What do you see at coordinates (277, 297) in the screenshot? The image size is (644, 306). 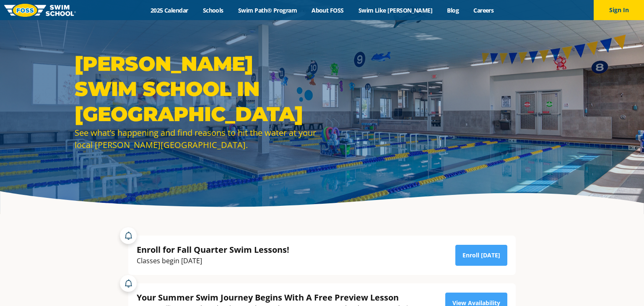 I see `div: Your Summer Swim Journey Begins With A Free Preview Lesson` at bounding box center [277, 297].